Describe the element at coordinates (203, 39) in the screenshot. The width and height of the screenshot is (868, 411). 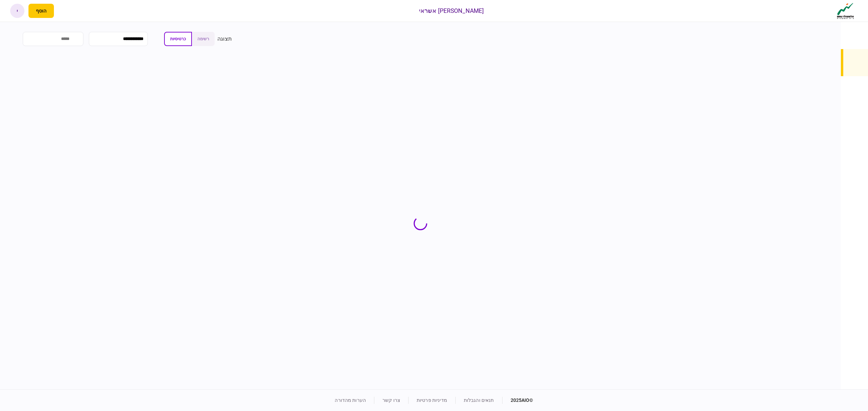
I see `span: רשימה` at that location.